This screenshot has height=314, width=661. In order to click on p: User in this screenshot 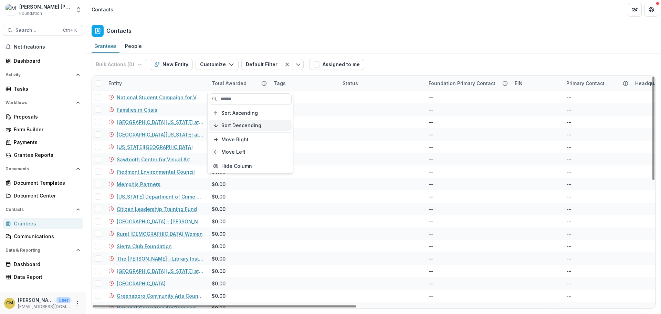, I will do `click(63, 300)`.